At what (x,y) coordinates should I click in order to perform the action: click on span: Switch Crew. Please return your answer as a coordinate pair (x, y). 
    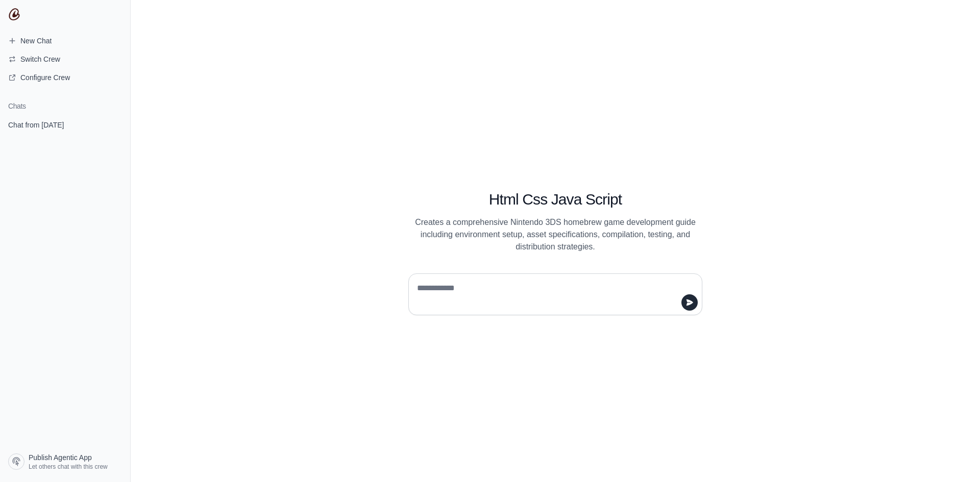
    Looking at the image, I should click on (40, 59).